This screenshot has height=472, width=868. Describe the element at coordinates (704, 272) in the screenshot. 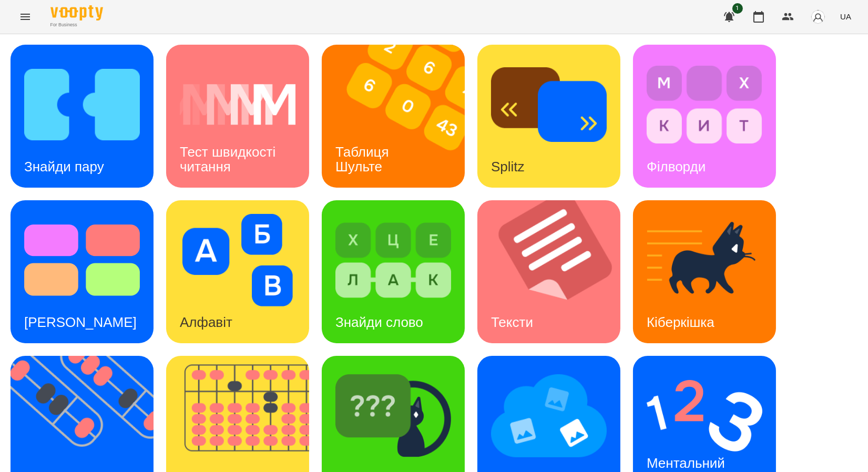

I see `a: КіберкішкаКіберкішка` at that location.